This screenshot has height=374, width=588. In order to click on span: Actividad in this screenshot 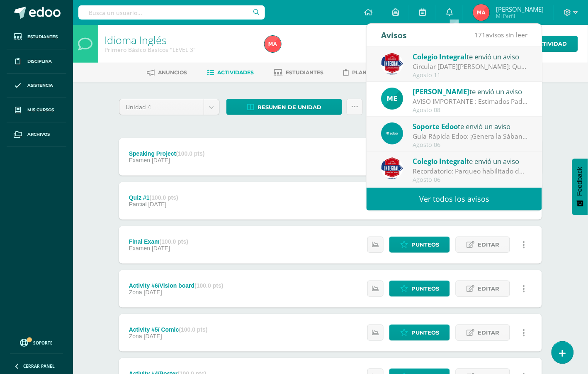, I will do `click(551, 44)`.